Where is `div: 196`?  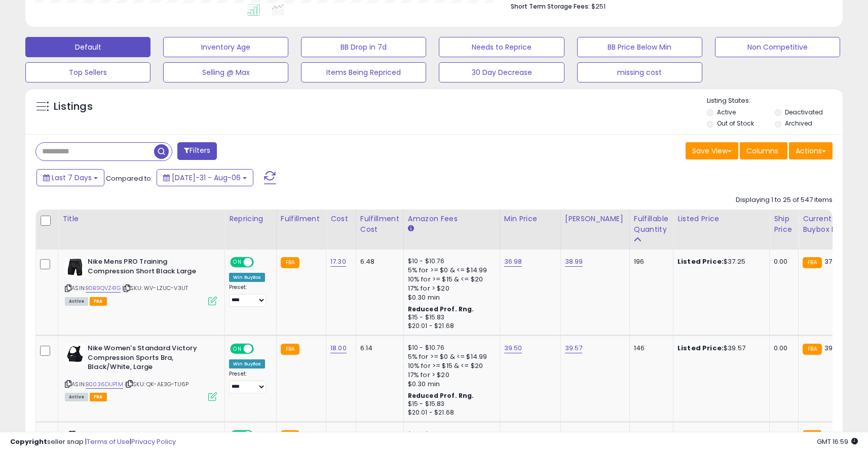
div: 196 is located at coordinates (650, 262).